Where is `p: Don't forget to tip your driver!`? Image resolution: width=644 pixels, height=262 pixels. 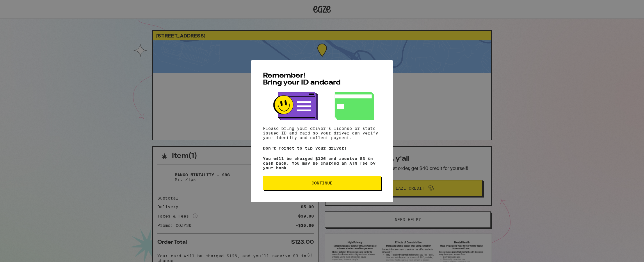 p: Don't forget to tip your driver! is located at coordinates (322, 149).